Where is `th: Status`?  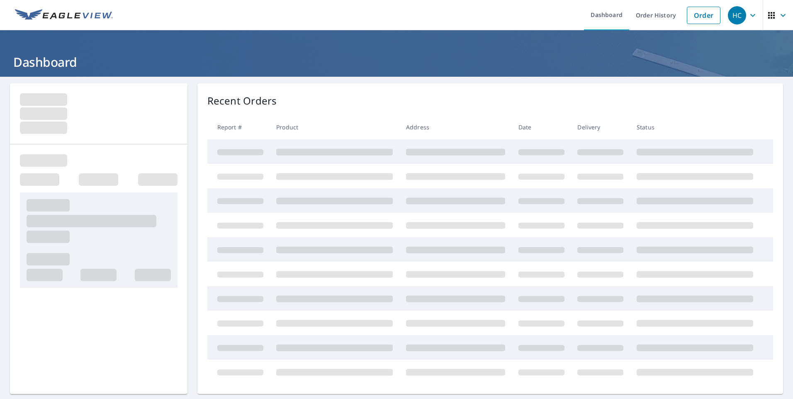 th: Status is located at coordinates (695, 127).